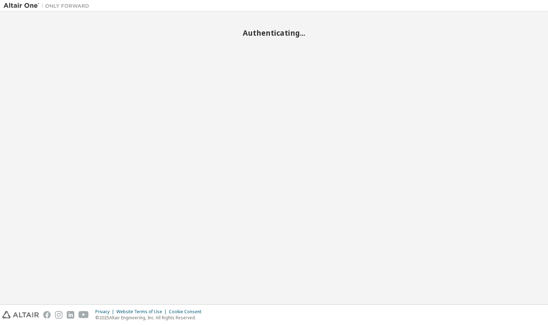 The image size is (548, 325). Describe the element at coordinates (47, 315) in the screenshot. I see `img: facebook.svg` at that location.